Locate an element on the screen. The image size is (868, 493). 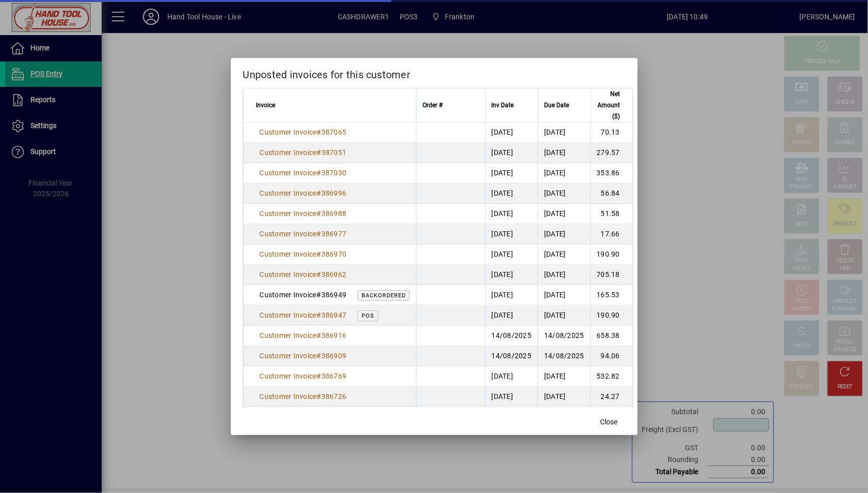
span: Close is located at coordinates (609, 422).